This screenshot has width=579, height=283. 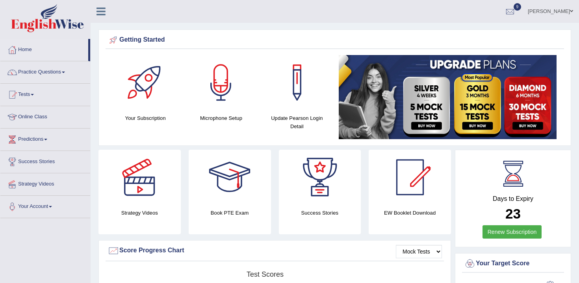 I want to click on div: Score Progress Chart, so click(x=274, y=251).